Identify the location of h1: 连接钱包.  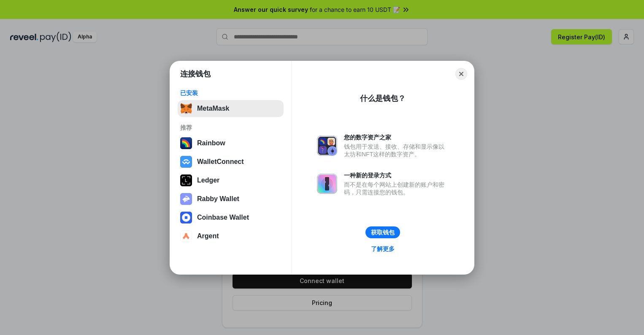
(196, 74).